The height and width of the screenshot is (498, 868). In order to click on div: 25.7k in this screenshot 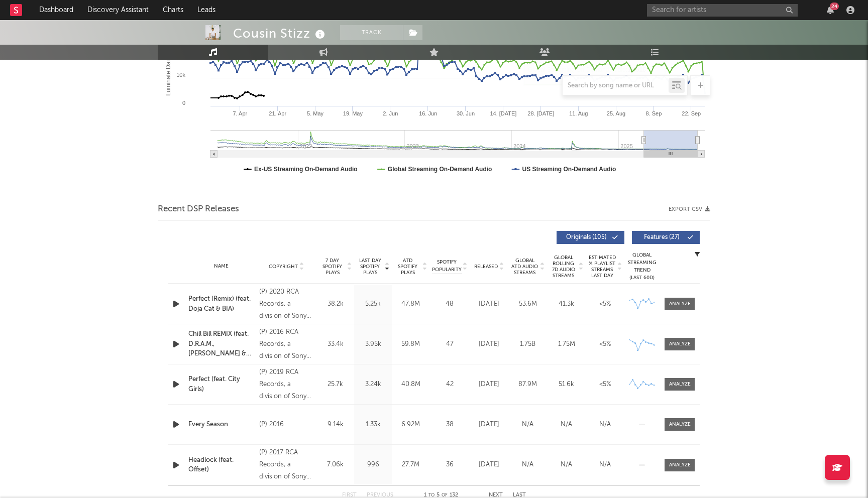, I will do `click(335, 384)`.